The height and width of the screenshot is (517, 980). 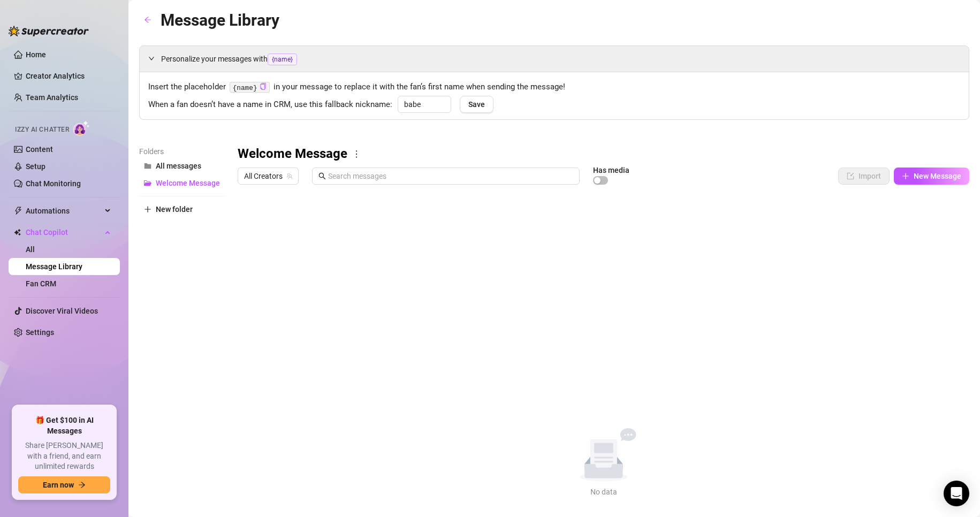 I want to click on span: folder-open, so click(x=148, y=183).